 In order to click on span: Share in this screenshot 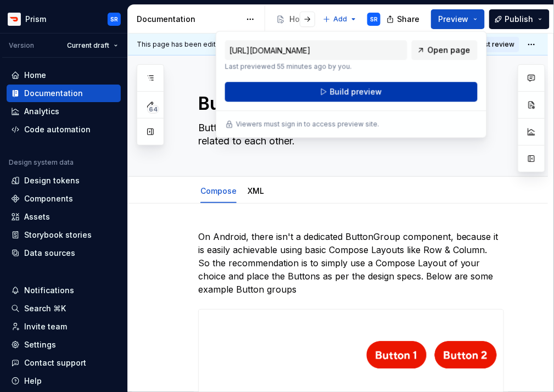, I will do `click(408, 19)`.